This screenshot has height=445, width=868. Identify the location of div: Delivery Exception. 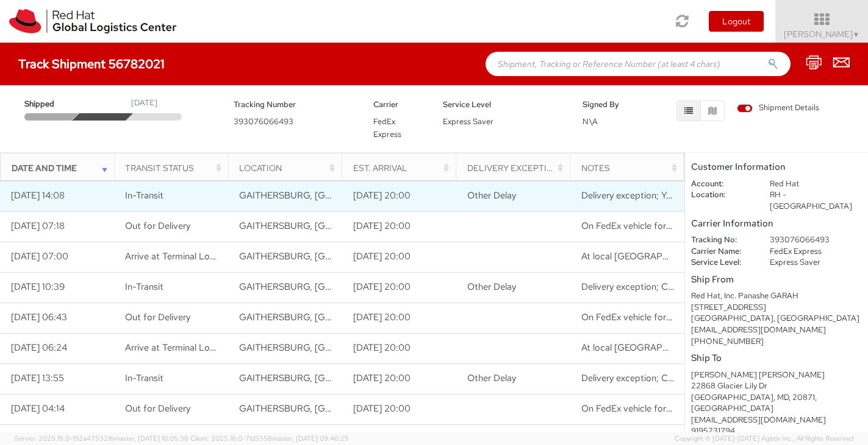
(517, 168).